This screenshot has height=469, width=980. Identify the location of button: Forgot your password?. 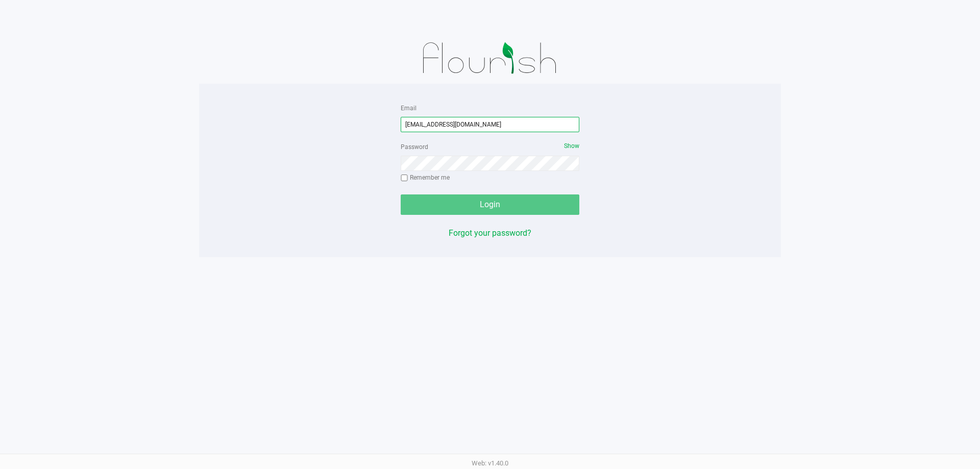
(490, 233).